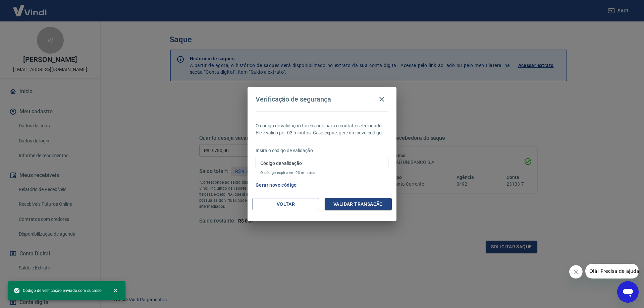 The width and height of the screenshot is (644, 308). What do you see at coordinates (276, 185) in the screenshot?
I see `button: Gerar novo código` at bounding box center [276, 185].